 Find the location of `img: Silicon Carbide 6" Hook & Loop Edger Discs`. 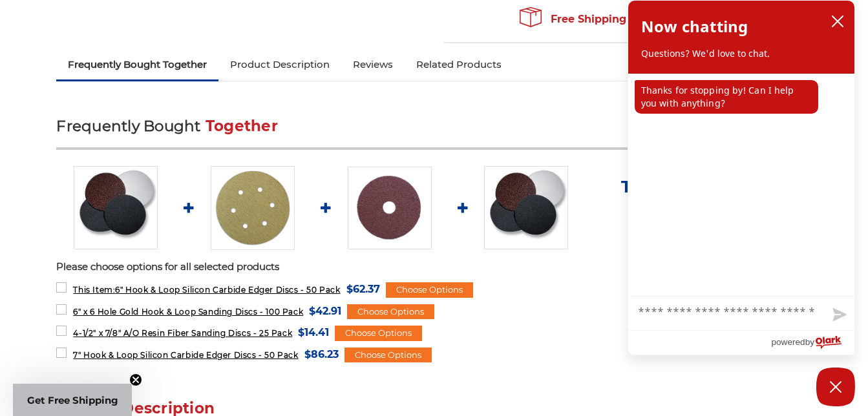

img: Silicon Carbide 6" Hook & Loop Edger Discs is located at coordinates (116, 208).